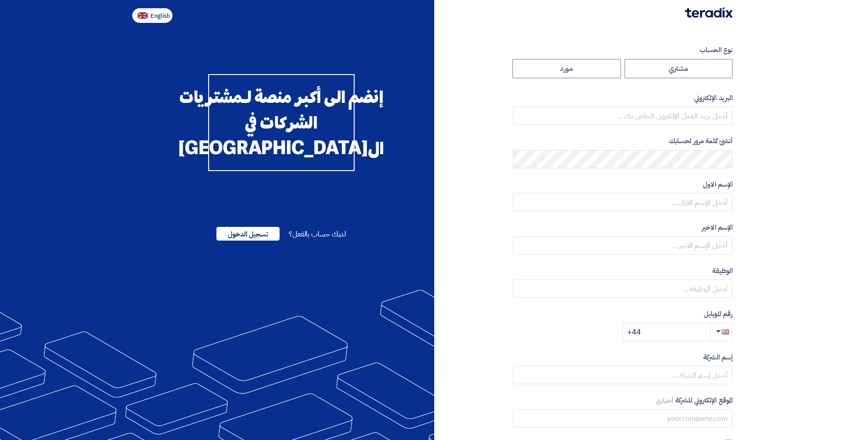 Image resolution: width=868 pixels, height=440 pixels. What do you see at coordinates (678, 69) in the screenshot?
I see `label: مشتري` at bounding box center [678, 69].